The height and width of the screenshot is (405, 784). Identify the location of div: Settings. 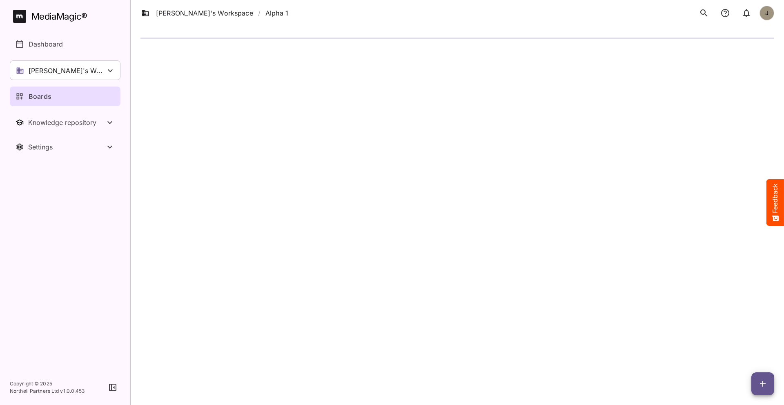
(67, 147).